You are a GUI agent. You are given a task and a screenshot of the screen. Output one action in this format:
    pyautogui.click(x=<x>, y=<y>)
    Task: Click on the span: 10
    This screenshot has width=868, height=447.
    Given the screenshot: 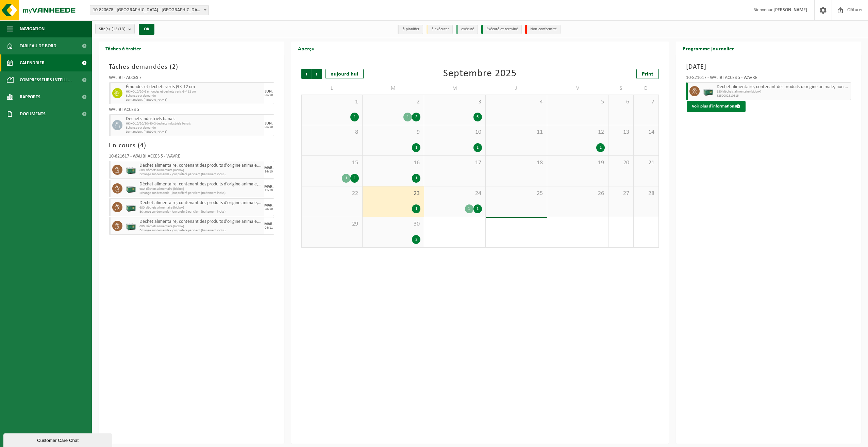 What is the action you would take?
    pyautogui.click(x=455, y=132)
    